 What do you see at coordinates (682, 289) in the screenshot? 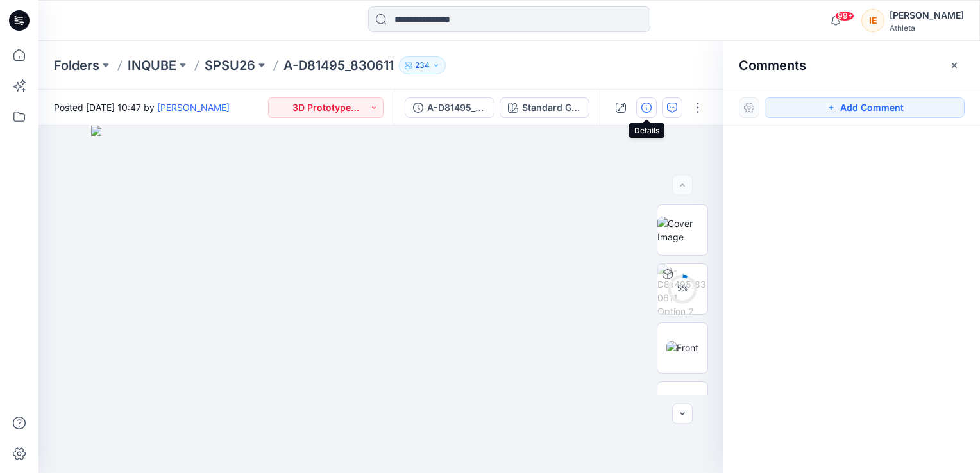
I see `img: A-D81495_830611 Option 2 Standard Grey Scale` at bounding box center [682, 289].